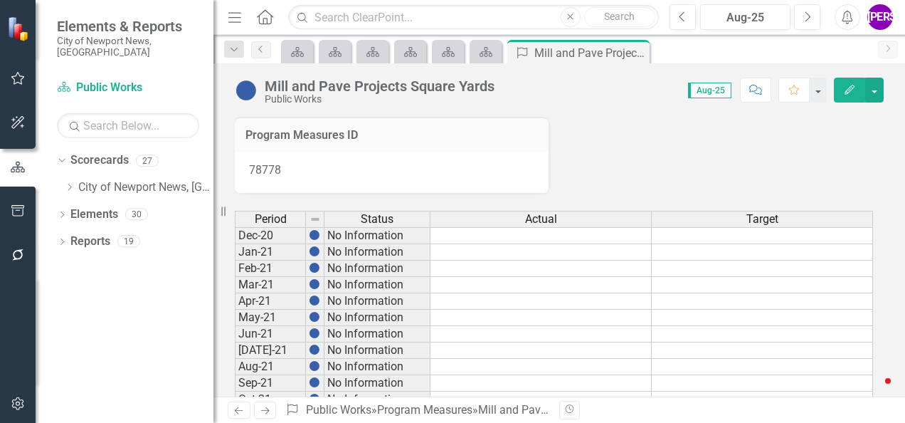  Describe the element at coordinates (377, 219) in the screenshot. I see `span: Status` at that location.